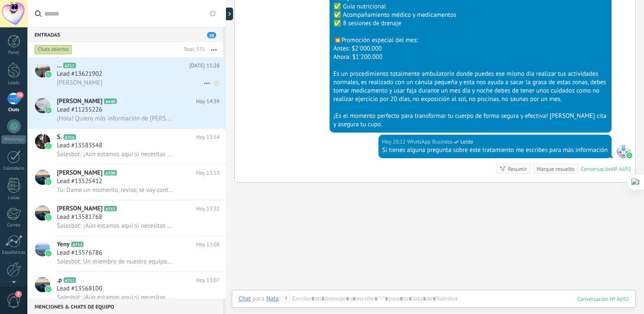 Image resolution: width=644 pixels, height=314 pixels. Describe the element at coordinates (556, 169) in the screenshot. I see `div: Marque resuelto` at that location.